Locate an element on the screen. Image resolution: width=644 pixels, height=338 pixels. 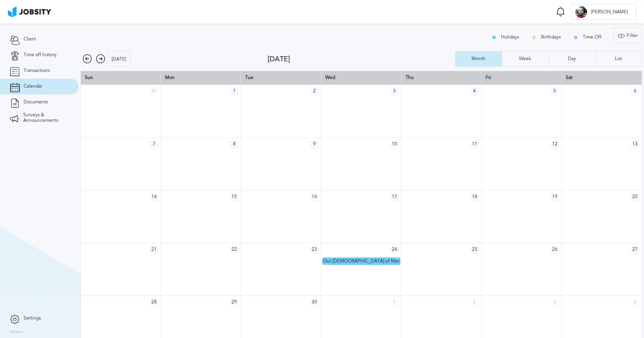
span: Surveys & Announcements is located at coordinates (46, 118).